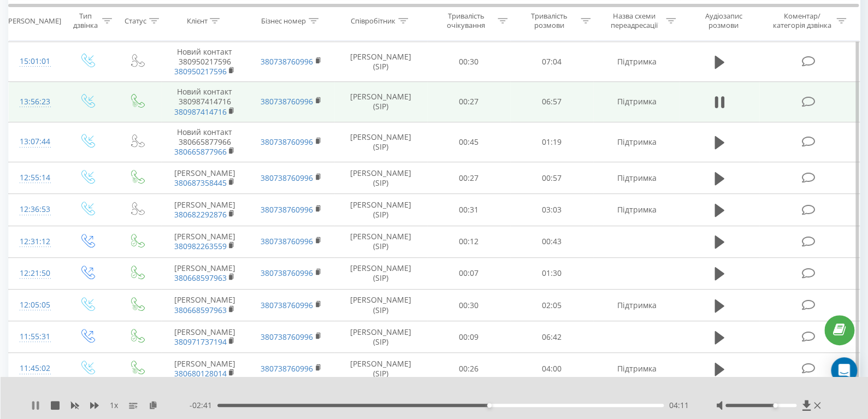  I want to click on div: 13:07:44, so click(35, 141).